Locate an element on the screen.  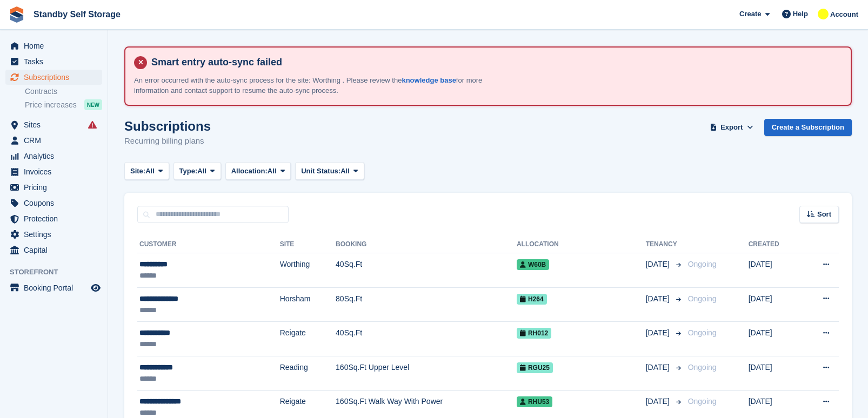
span: Storefront is located at coordinates (58, 272).